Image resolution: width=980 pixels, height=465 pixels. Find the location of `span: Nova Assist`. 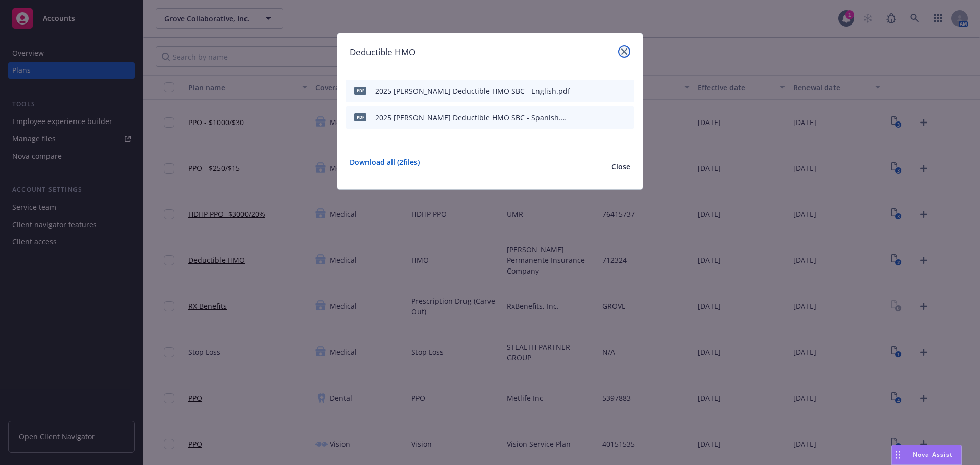

span: Nova Assist is located at coordinates (933, 454).